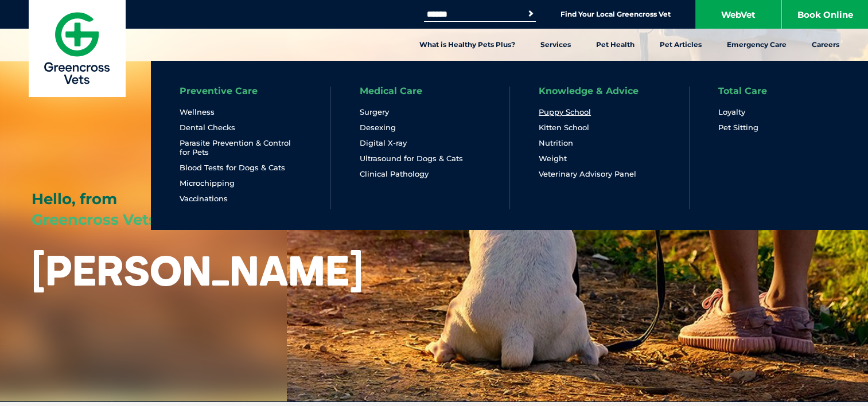 This screenshot has height=406, width=868. What do you see at coordinates (732, 112) in the screenshot?
I see `a: Loyalty` at bounding box center [732, 112].